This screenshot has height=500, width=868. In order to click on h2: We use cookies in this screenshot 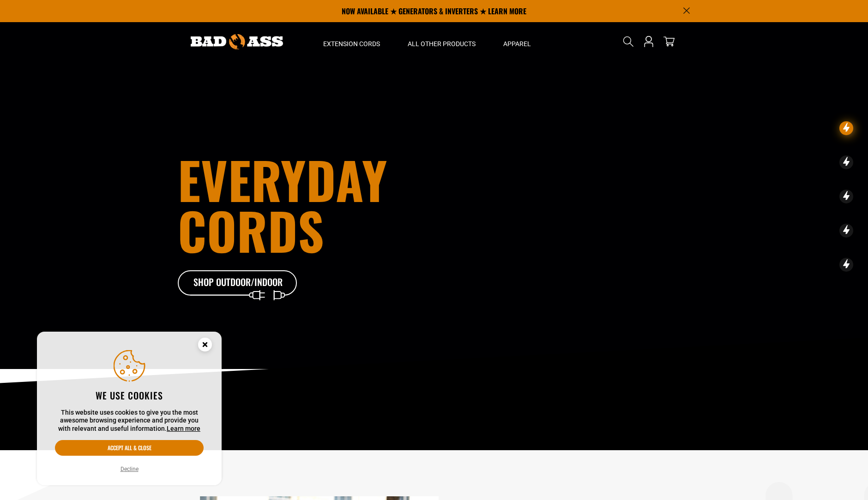, I will do `click(129, 396)`.